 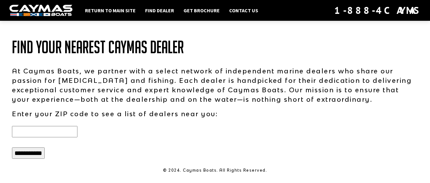 What do you see at coordinates (378, 10) in the screenshot?
I see `div: 1-888-4CAYMAS` at bounding box center [378, 10].